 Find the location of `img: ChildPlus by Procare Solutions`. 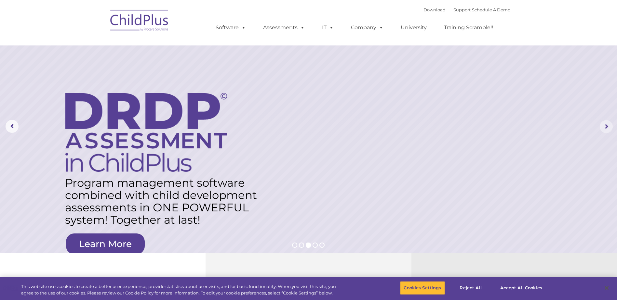

img: ChildPlus by Procare Solutions is located at coordinates (139, 21).